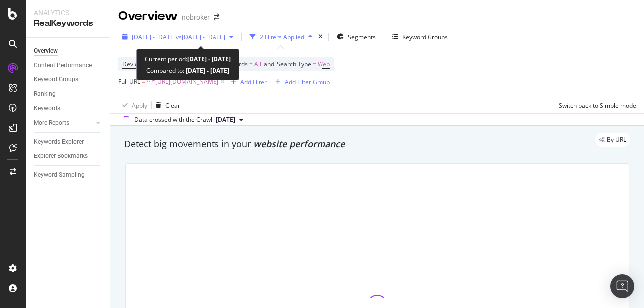 Image resolution: width=644 pixels, height=308 pixels. Describe the element at coordinates (47, 108) in the screenshot. I see `div: Keywords` at that location.